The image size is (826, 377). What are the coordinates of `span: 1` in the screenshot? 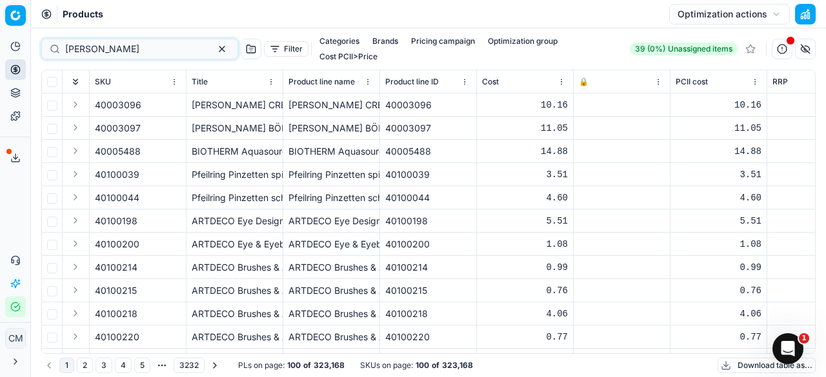 It's located at (804, 339).